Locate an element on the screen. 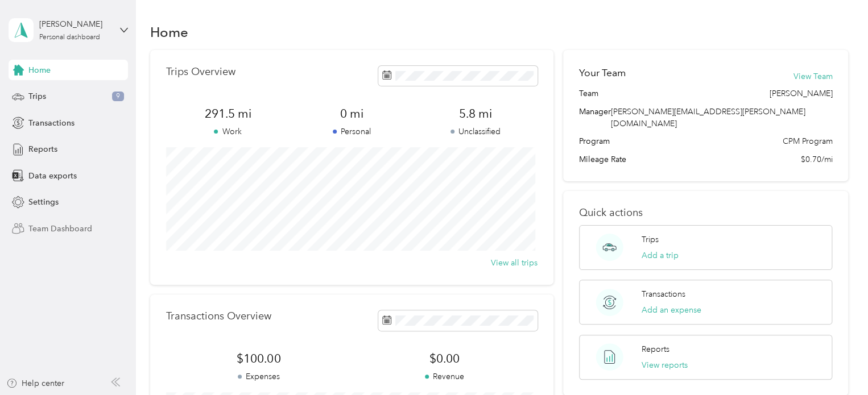  span: Mileage Rate is located at coordinates (602, 160).